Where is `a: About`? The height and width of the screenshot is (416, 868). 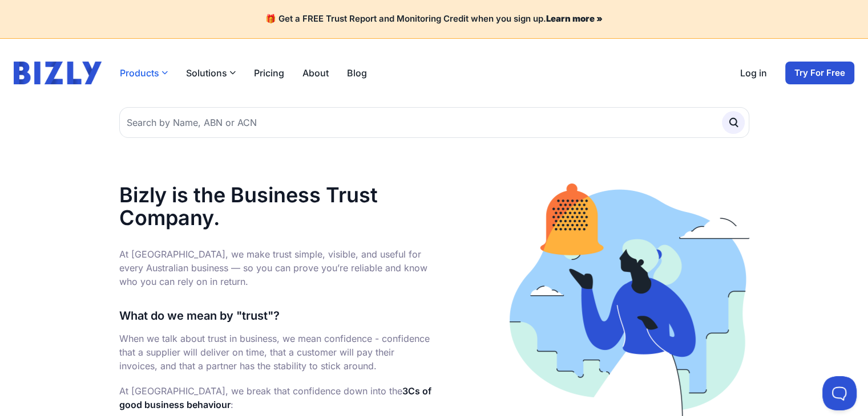 a: About is located at coordinates (316, 73).